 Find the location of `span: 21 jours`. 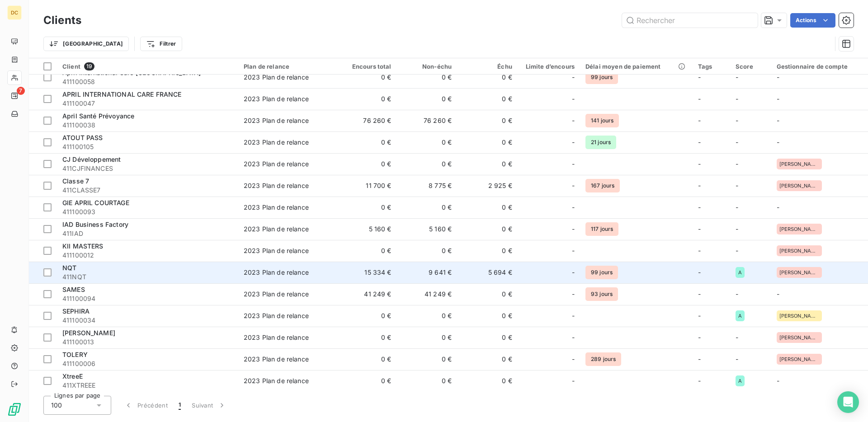

span: 21 jours is located at coordinates (601, 143).